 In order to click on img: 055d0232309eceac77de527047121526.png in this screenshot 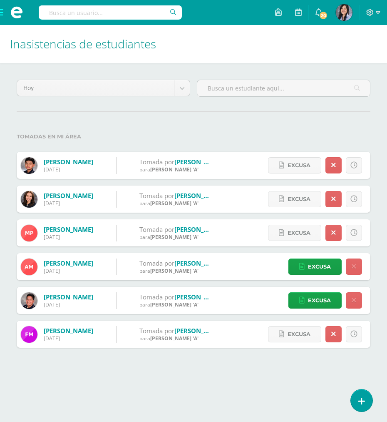, I will do `click(345, 12)`.